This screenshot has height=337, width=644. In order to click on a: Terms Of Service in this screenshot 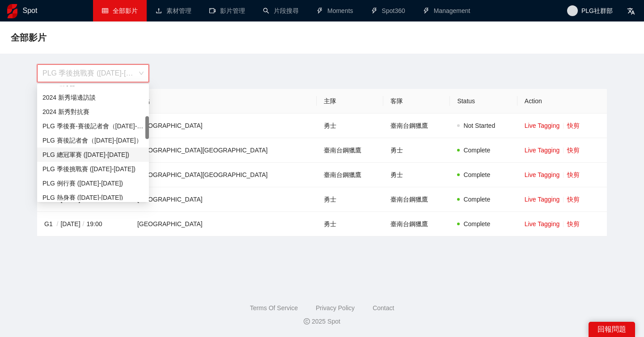, I will do `click(274, 308)`.